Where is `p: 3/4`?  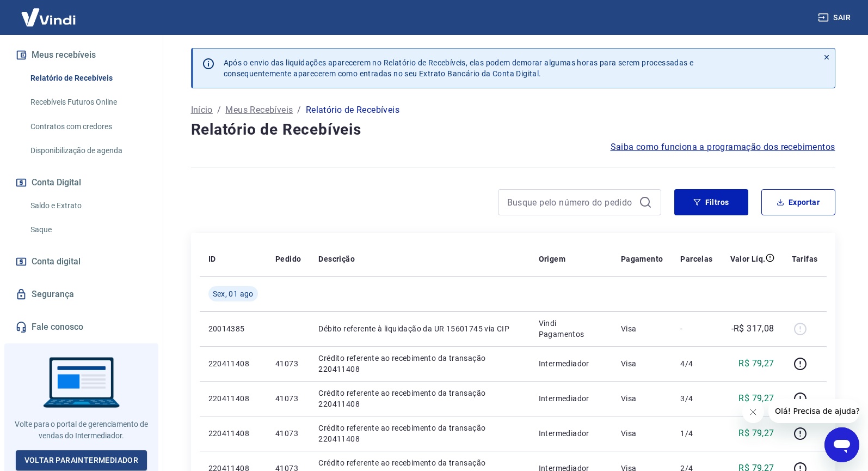 p: 3/4 is located at coordinates (696, 399).